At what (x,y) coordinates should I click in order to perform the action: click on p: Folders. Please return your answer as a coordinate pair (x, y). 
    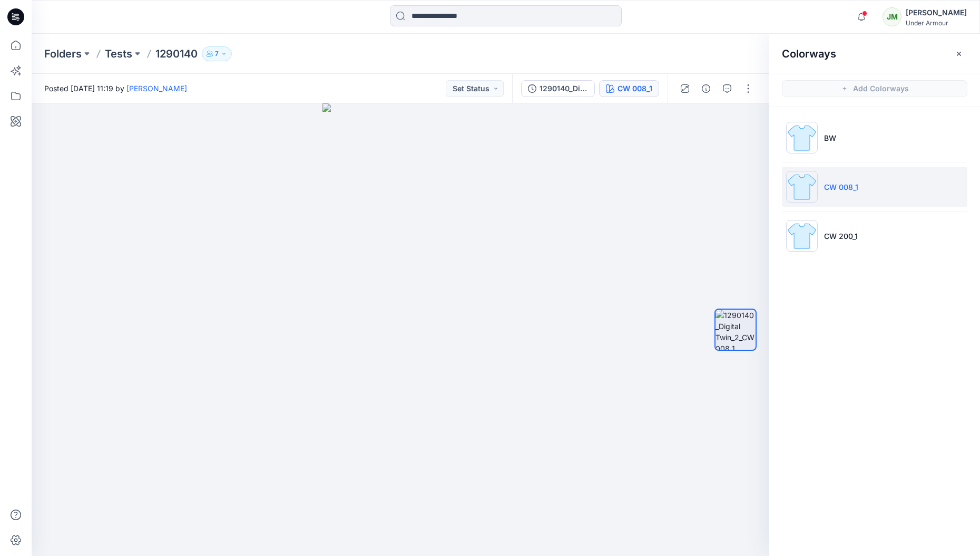
    Looking at the image, I should click on (62, 54).